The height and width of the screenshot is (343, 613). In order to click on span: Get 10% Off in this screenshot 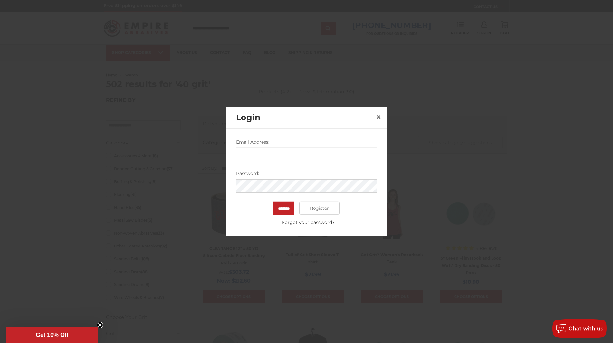, I will do `click(52, 335)`.